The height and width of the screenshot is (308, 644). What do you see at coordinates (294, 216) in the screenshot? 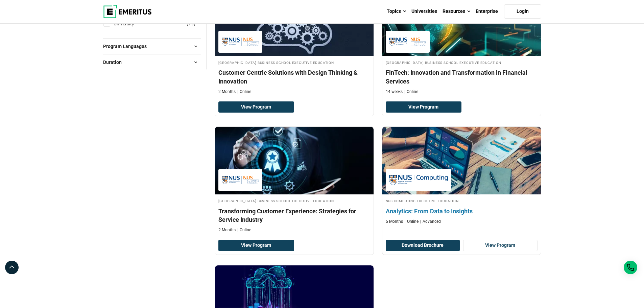
I see `h4: Transforming Customer Experience: Strategies for Service Industry` at bounding box center [294, 216].